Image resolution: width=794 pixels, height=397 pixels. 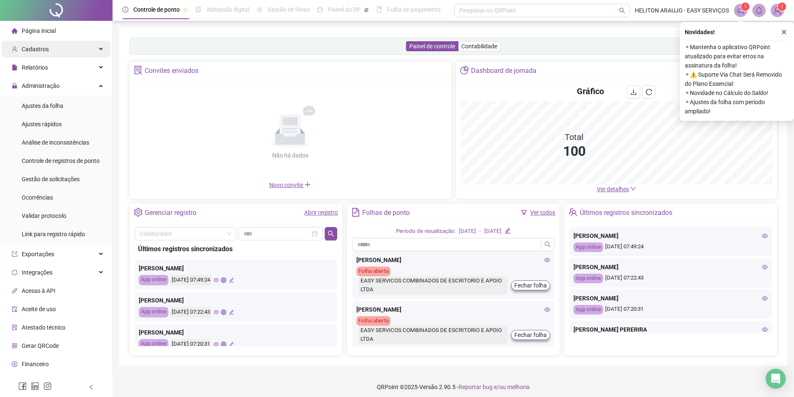 I want to click on span: dashboard, so click(x=320, y=10).